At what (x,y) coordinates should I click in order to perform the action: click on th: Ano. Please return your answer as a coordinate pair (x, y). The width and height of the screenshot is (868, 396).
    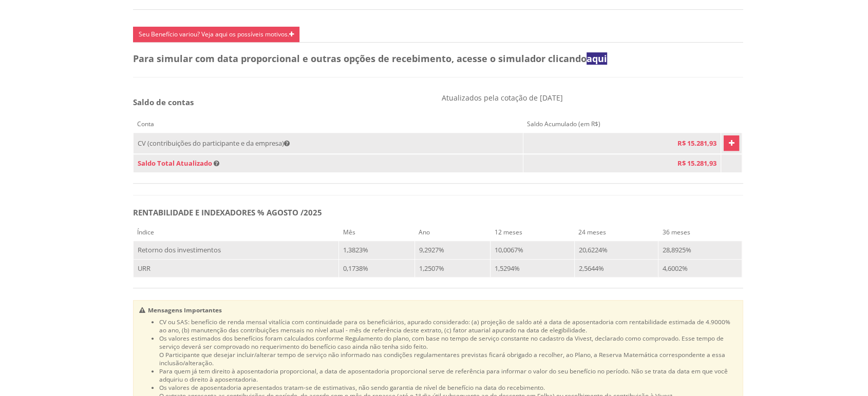
    Looking at the image, I should click on (452, 232).